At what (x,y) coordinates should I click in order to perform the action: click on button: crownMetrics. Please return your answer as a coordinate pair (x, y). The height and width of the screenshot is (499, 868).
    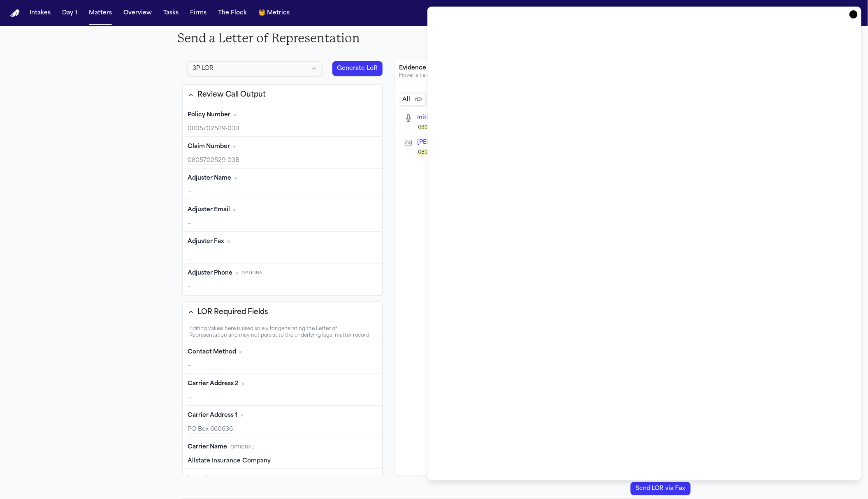
    Looking at the image, I should click on (274, 13).